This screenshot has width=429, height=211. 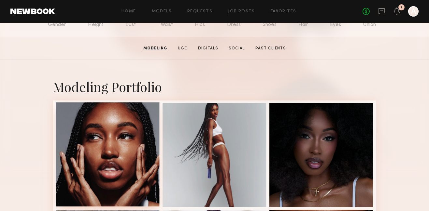 What do you see at coordinates (183, 48) in the screenshot?
I see `a: UGC` at bounding box center [183, 48].